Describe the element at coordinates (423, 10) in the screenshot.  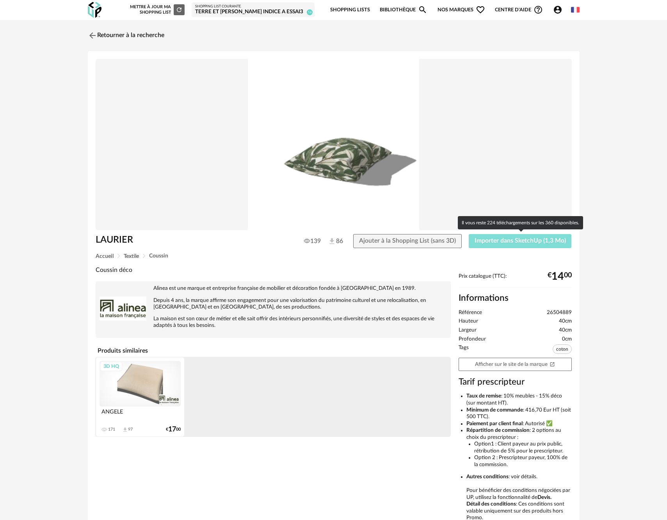
I see `span: Magnify icon` at that location.